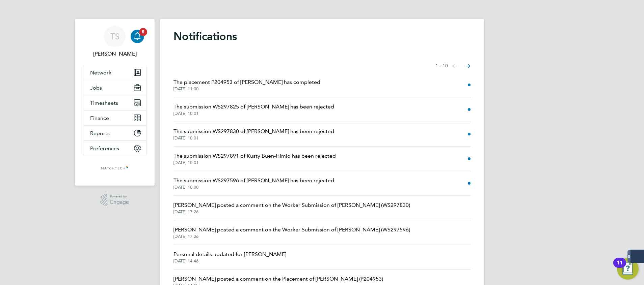 Image resolution: width=644 pixels, height=285 pixels. What do you see at coordinates (322, 36) in the screenshot?
I see `h1: Notifications` at bounding box center [322, 36].